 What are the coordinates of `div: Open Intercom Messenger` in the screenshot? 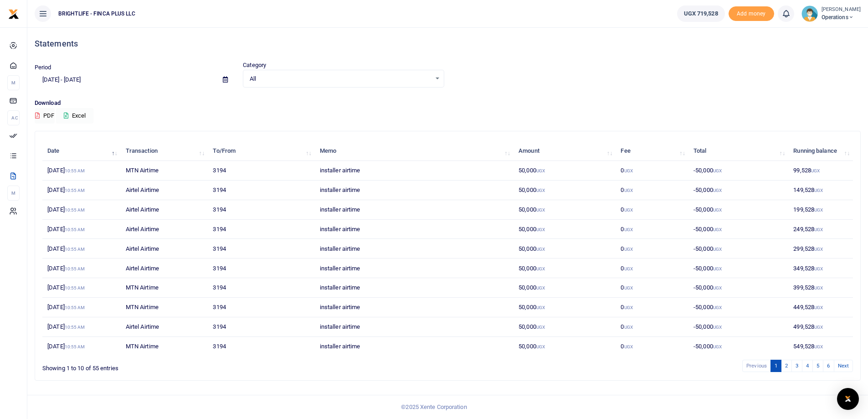 It's located at (848, 398).